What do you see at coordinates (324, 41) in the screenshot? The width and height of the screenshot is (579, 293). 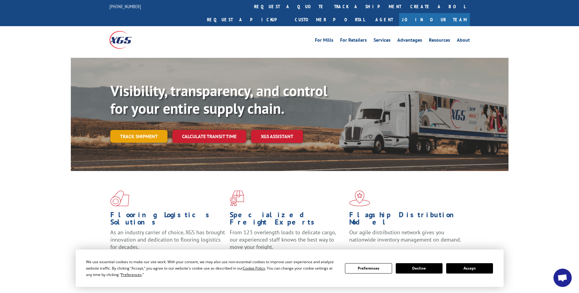 I see `a: For Mills` at bounding box center [324, 41].